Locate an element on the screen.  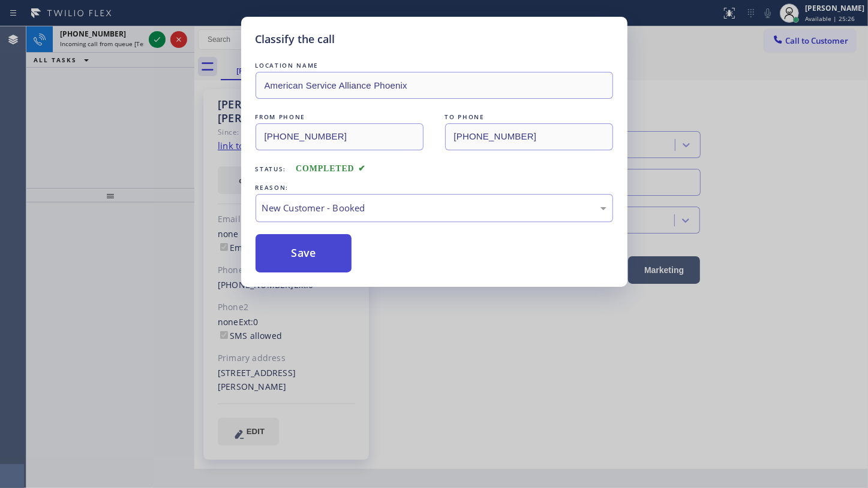
div: TO PHONE is located at coordinates (529, 117).